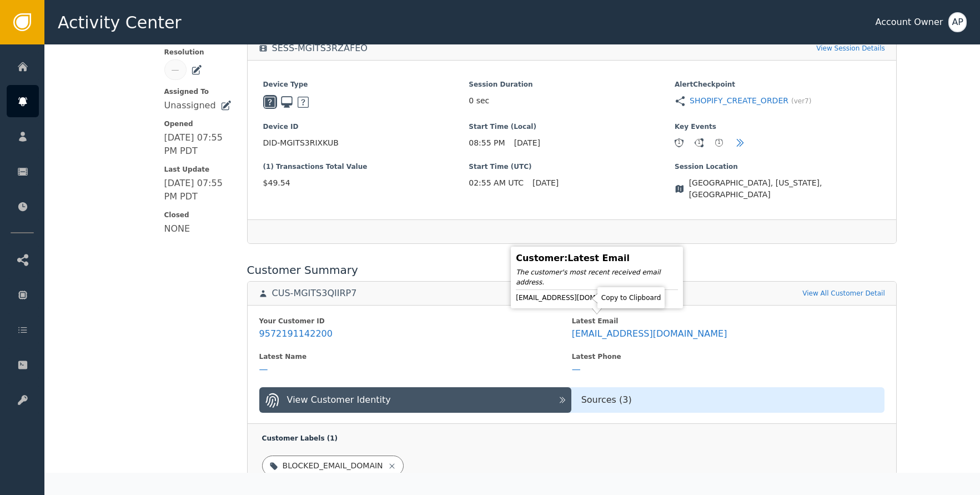 This screenshot has width=980, height=495. Describe the element at coordinates (198, 92) in the screenshot. I see `span: Assigned To` at that location.